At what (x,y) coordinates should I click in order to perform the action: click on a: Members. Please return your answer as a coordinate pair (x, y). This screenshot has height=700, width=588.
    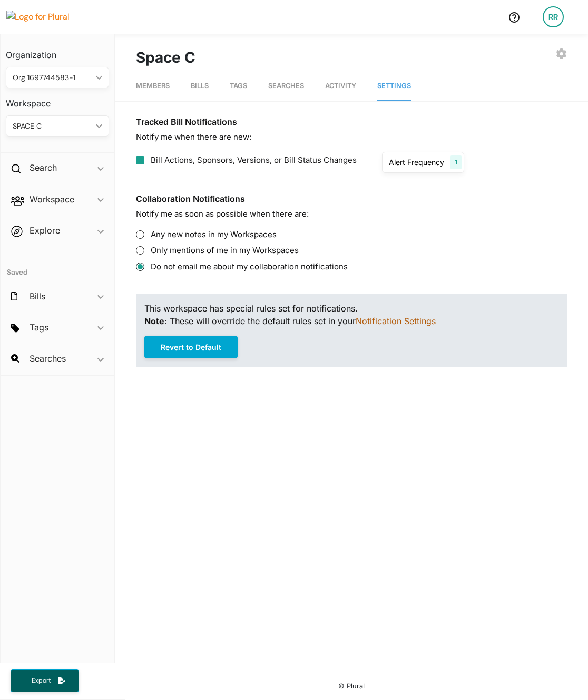
    Looking at the image, I should click on (152, 86).